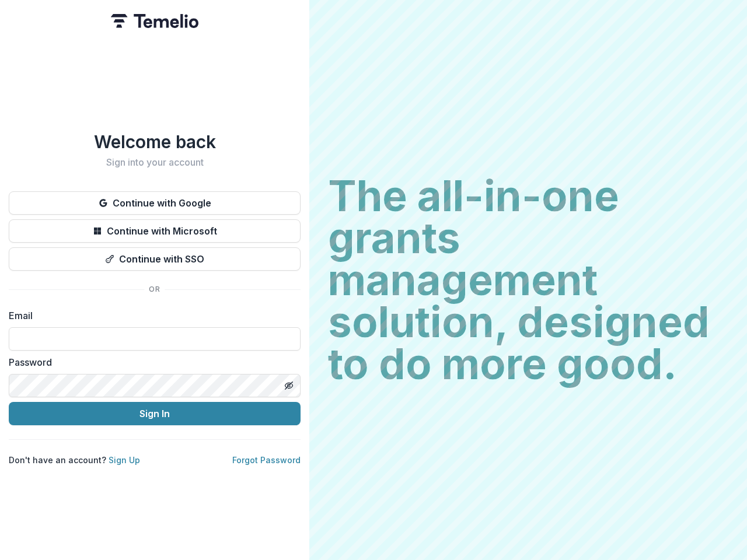  Describe the element at coordinates (155, 162) in the screenshot. I see `h2: Sign into your account` at that location.